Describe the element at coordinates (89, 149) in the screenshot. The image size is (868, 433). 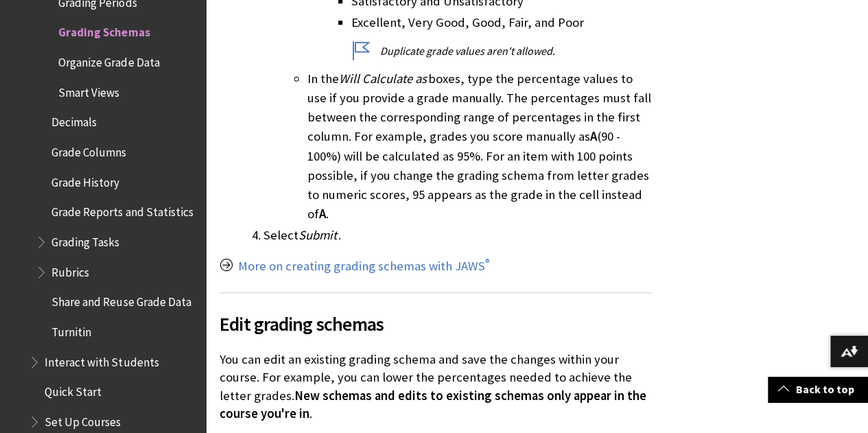
I see `span: Grade Columns` at that location.